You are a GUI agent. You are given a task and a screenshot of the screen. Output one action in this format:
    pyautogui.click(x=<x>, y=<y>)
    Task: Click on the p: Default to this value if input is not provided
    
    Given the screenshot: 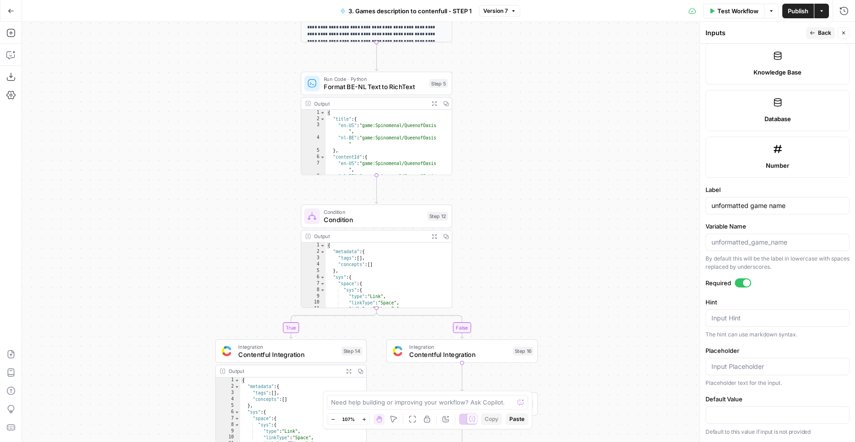 What is the action you would take?
    pyautogui.click(x=777, y=432)
    